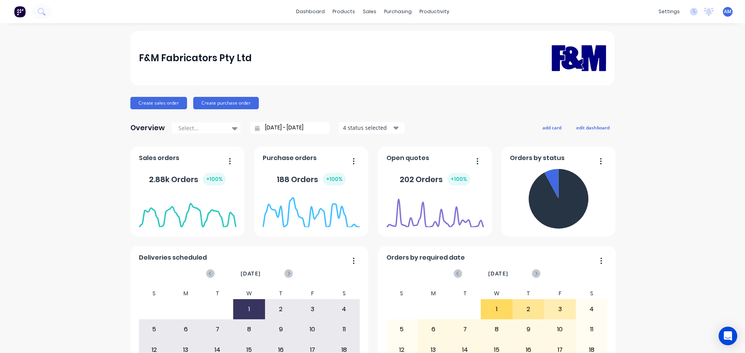  Describe the element at coordinates (728, 12) in the screenshot. I see `span: AM` at that location.